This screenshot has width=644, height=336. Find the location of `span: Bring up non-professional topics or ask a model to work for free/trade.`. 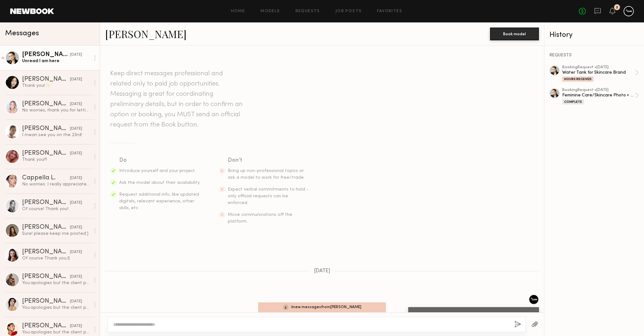

span: Bring up non-professional topics or ask a model to work for free/trade. is located at coordinates (267, 174).